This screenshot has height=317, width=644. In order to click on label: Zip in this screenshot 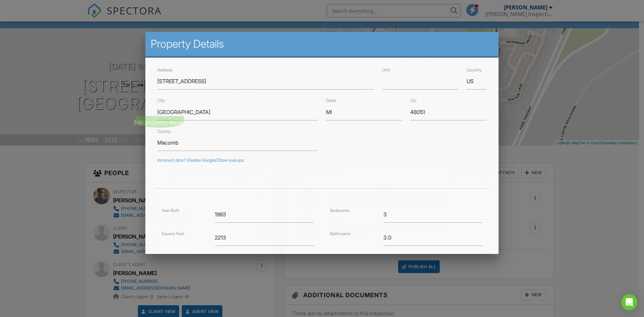, I will do `click(413, 100)`.